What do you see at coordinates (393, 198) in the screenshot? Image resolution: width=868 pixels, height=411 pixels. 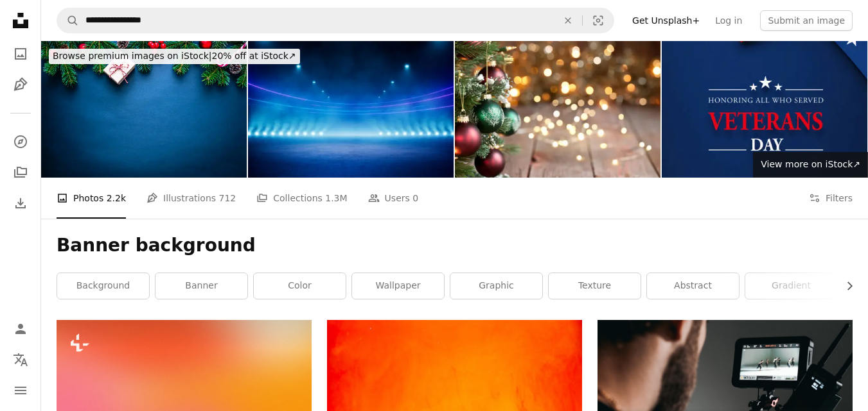 I see `a: Users 0` at bounding box center [393, 198].